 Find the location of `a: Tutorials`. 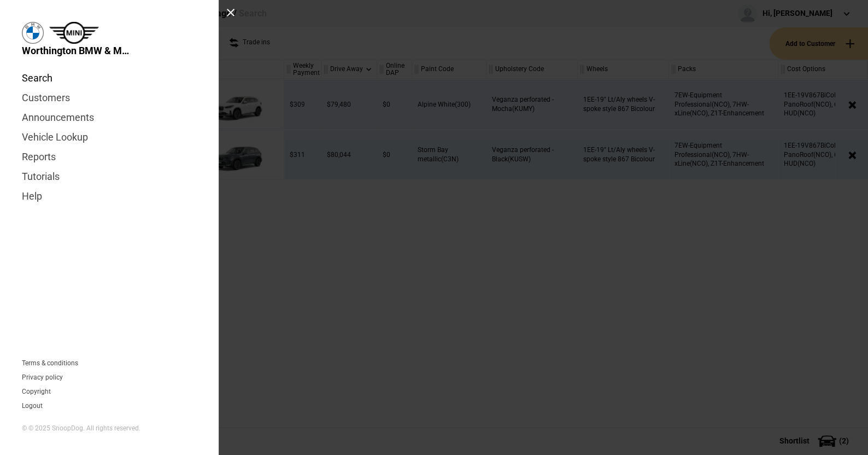

a: Tutorials is located at coordinates (109, 176).